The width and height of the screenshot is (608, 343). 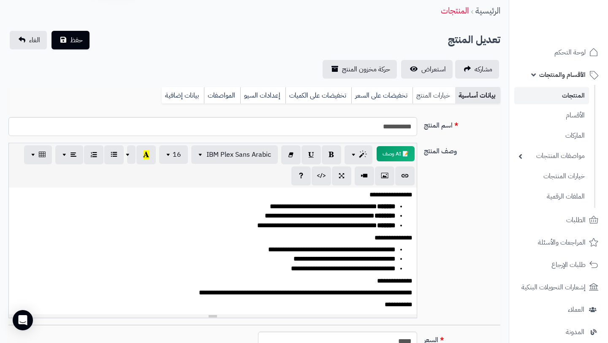 I want to click on a: الملفات الرقمية, so click(x=552, y=196).